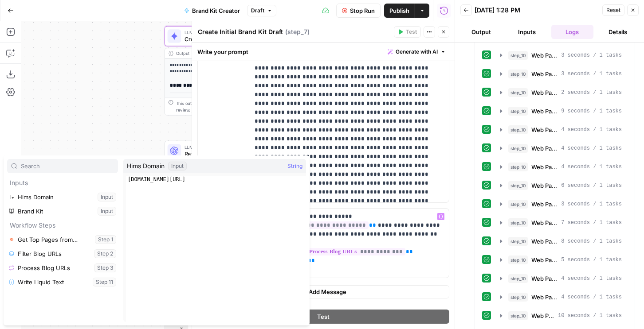 The image size is (644, 329). What do you see at coordinates (618, 32) in the screenshot?
I see `button: Details` at bounding box center [618, 32].